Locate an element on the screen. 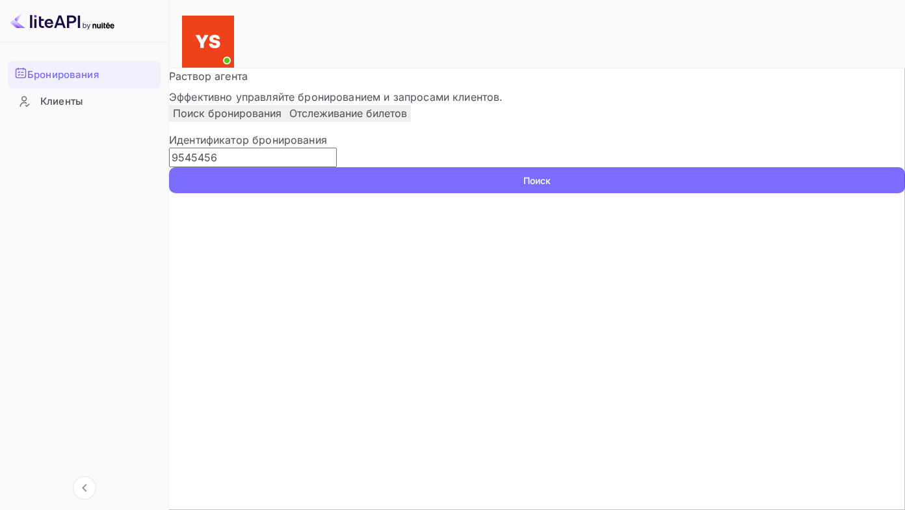 Image resolution: width=905 pixels, height=510 pixels. ya-tr-span: Поиск is located at coordinates (537, 180).